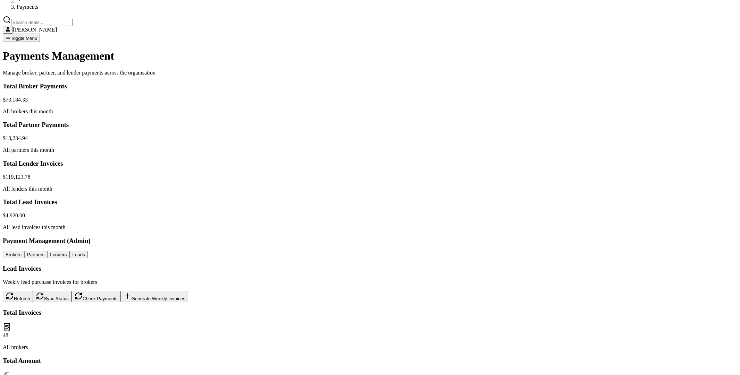 Image resolution: width=740 pixels, height=375 pixels. I want to click on p: Manage broker, partner, and lender payments across the organisation, so click(370, 73).